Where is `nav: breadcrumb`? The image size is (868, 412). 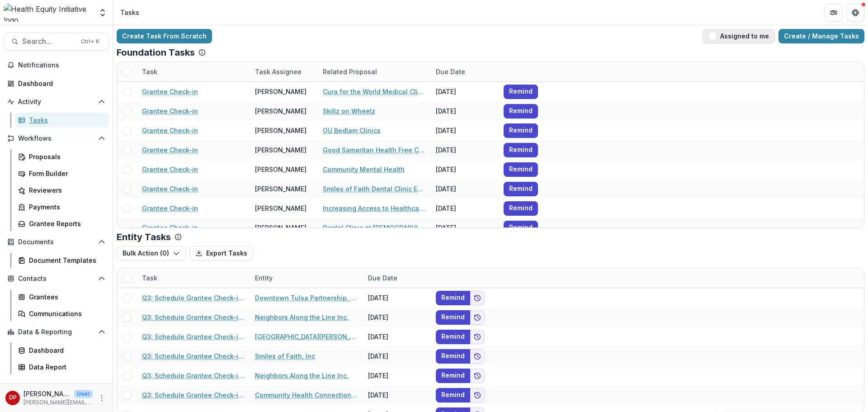 nav: breadcrumb is located at coordinates (130, 12).